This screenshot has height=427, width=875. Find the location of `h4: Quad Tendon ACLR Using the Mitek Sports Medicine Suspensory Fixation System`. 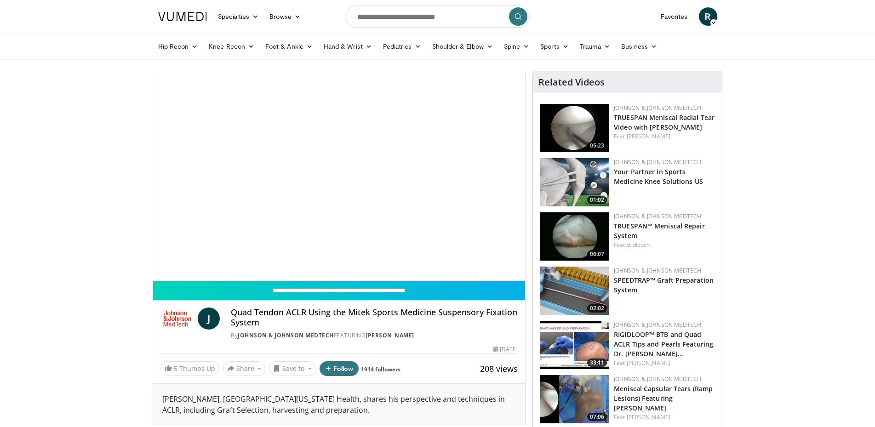

h4: Quad Tendon ACLR Using the Mitek Sports Medicine Suspensory Fixation System is located at coordinates (374, 317).